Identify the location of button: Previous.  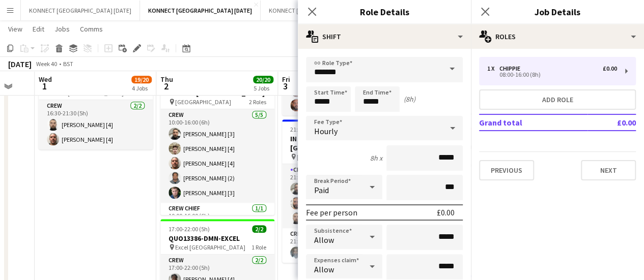
(506, 170).